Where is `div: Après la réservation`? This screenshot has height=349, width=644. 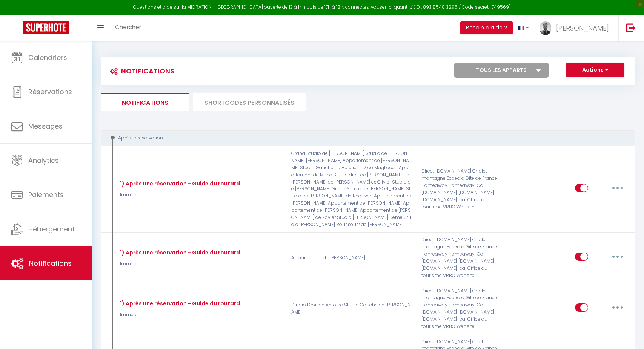 div: Après la réservation is located at coordinates (362, 138).